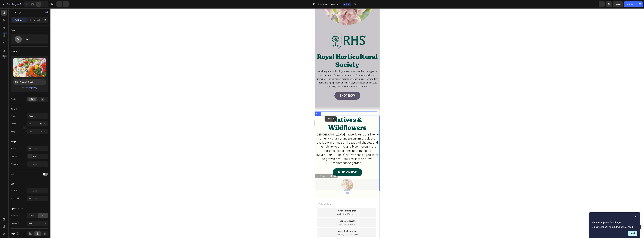 The width and height of the screenshot is (644, 238). Describe the element at coordinates (43, 216) in the screenshot. I see `span: No` at that location.